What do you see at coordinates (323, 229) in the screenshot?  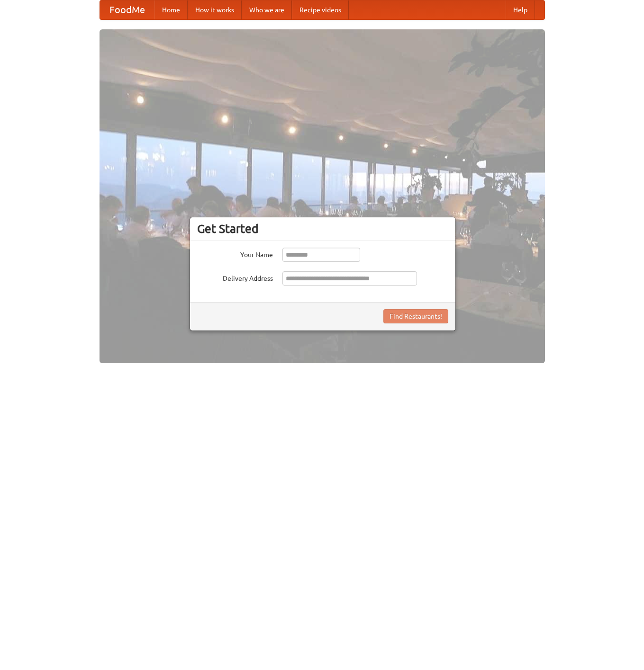 I see `h3: Get Started` at bounding box center [323, 229].